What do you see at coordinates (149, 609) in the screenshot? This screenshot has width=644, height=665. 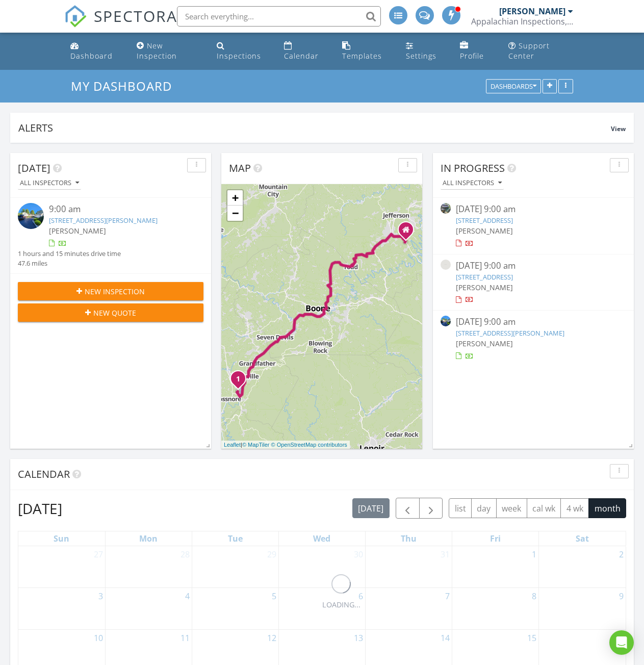 I see `td: Go to August 4, 2025` at bounding box center [149, 609].